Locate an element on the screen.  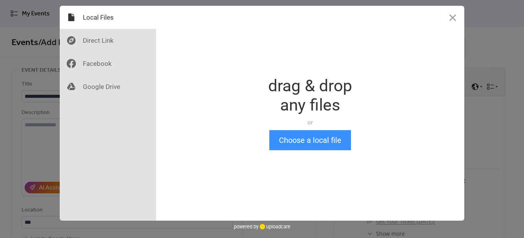
div: Local Files is located at coordinates (108, 17).